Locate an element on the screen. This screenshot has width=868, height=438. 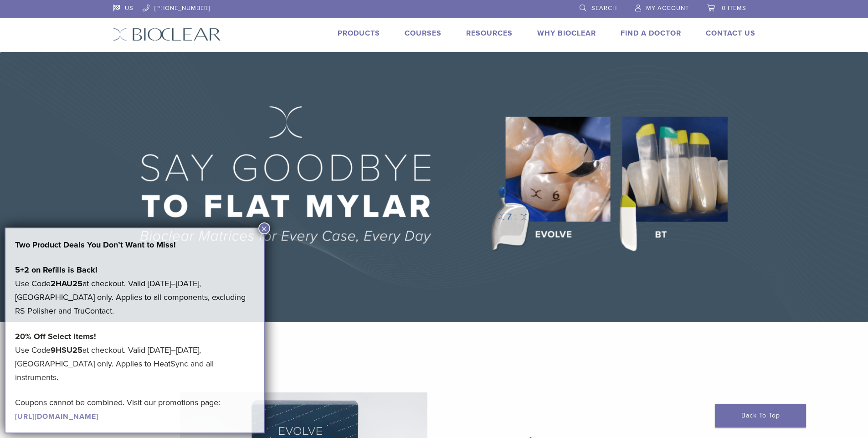
a: Contact Us is located at coordinates (730, 33).